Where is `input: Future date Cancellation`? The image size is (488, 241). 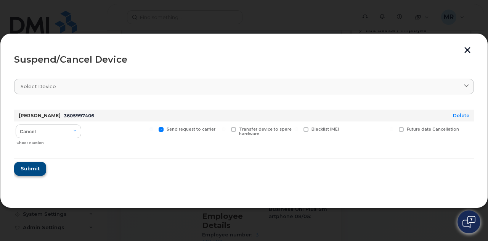
input: Future date Cancellation is located at coordinates (392, 129).